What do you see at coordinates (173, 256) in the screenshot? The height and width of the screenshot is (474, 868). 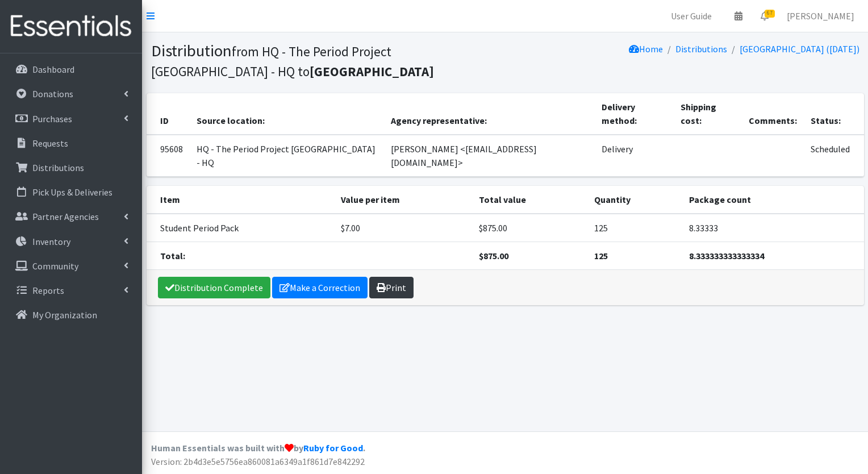 I see `strong: Total:` at bounding box center [173, 256].